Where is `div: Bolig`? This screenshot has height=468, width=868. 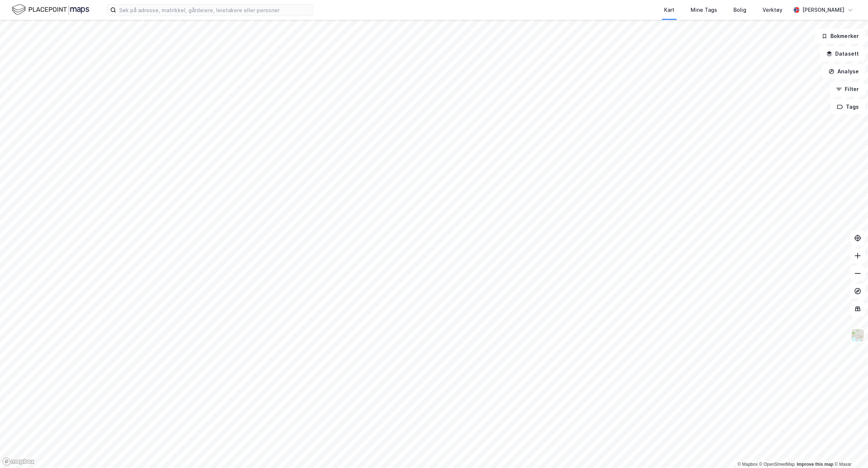 div: Bolig is located at coordinates (740, 10).